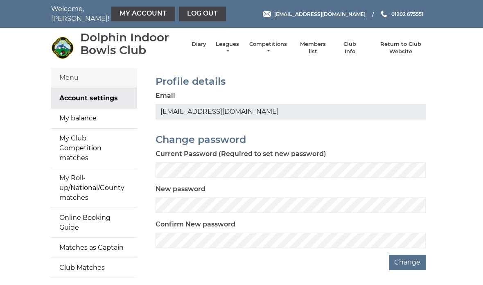 This screenshot has width=483, height=285. Describe the element at coordinates (165, 96) in the screenshot. I see `label: Email` at that location.